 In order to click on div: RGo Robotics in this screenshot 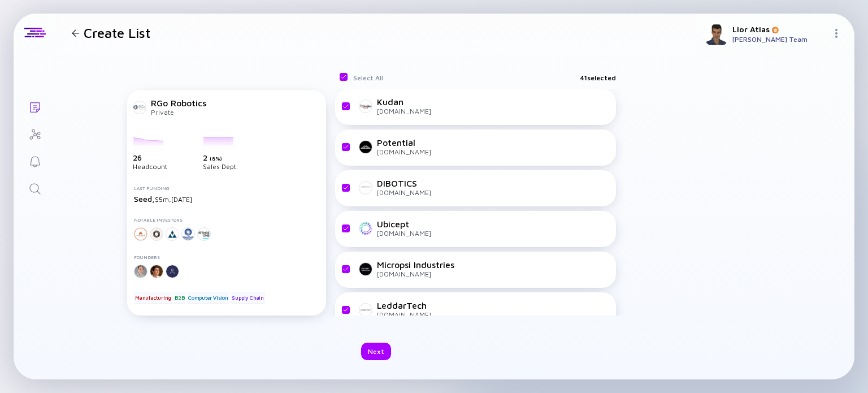, I will do `click(179, 103)`.